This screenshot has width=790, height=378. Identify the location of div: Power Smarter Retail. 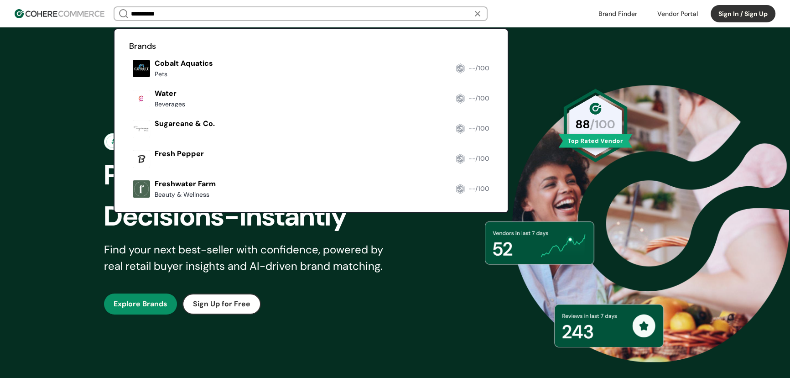
(257, 175).